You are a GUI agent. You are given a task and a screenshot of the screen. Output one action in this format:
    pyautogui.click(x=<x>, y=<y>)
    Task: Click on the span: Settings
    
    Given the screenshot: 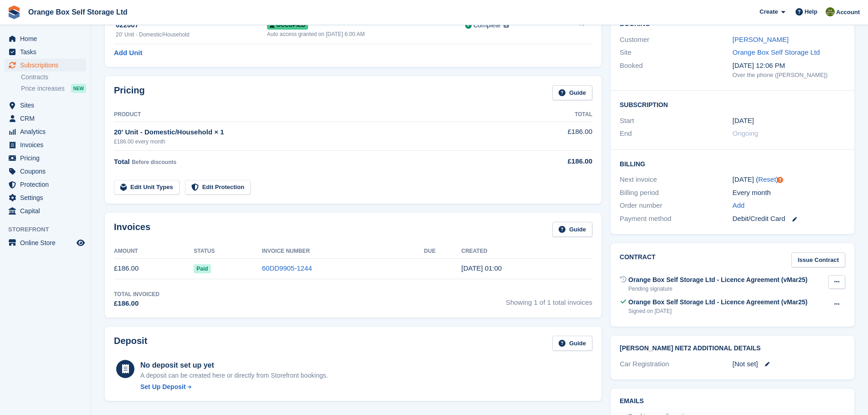 What is the action you would take?
    pyautogui.click(x=47, y=198)
    